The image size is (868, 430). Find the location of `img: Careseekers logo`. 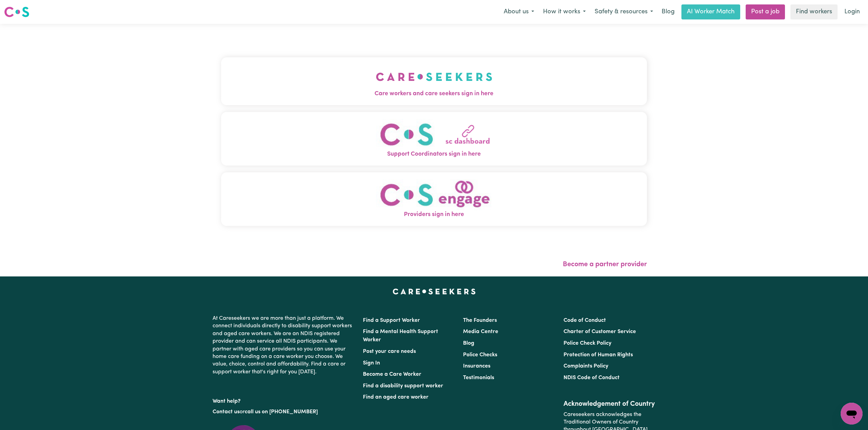

img: Careseekers logo is located at coordinates (17, 12).